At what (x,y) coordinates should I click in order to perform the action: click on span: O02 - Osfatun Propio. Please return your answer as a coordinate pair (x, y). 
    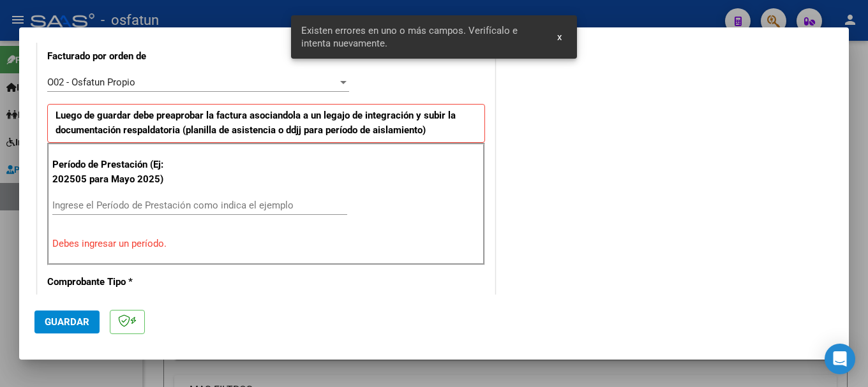
    Looking at the image, I should click on (91, 82).